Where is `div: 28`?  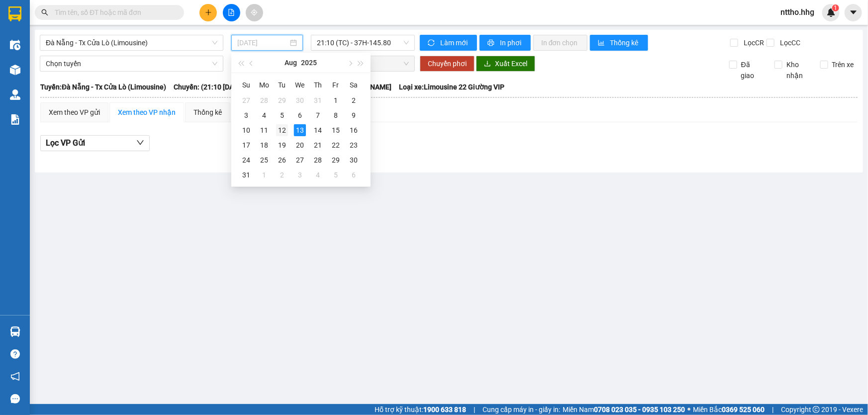 div: 28 is located at coordinates (265, 101).